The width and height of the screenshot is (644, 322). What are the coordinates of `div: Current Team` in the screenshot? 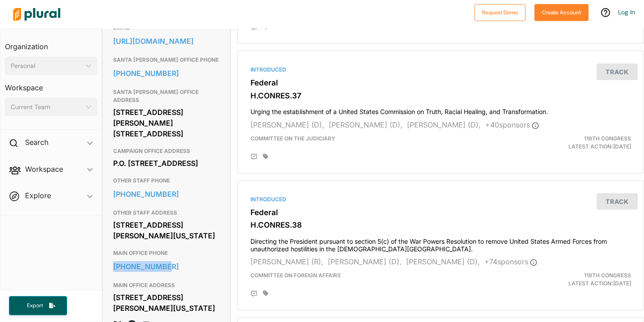 It's located at (46, 107).